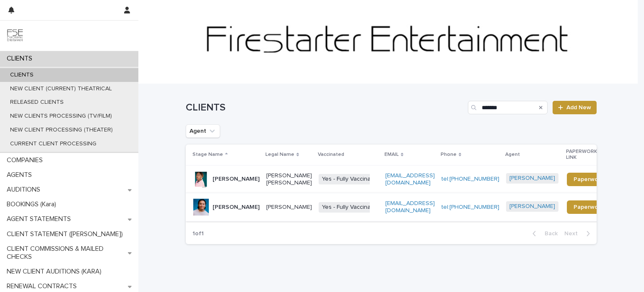 This screenshot has width=644, height=292. Describe the element at coordinates (43, 286) in the screenshot. I see `p: RENEWAL CONTRACTS` at that location.